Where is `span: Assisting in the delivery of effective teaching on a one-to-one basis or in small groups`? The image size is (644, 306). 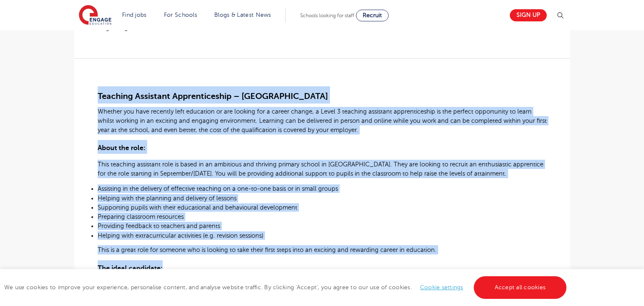 span: Assisting in the delivery of effective teaching on a one-to-one basis or in small groups is located at coordinates (217, 189).